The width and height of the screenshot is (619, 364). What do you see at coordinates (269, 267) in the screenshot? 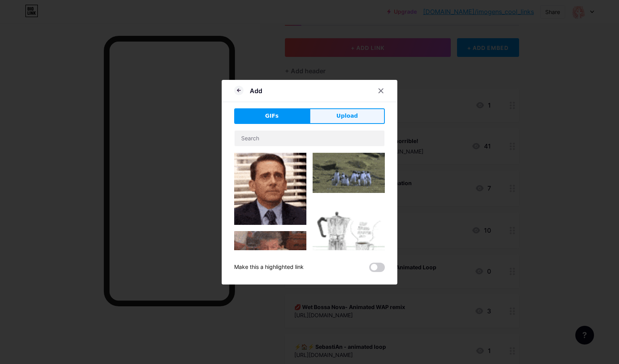
I see `div: Make this a highlighted link` at bounding box center [269, 267].